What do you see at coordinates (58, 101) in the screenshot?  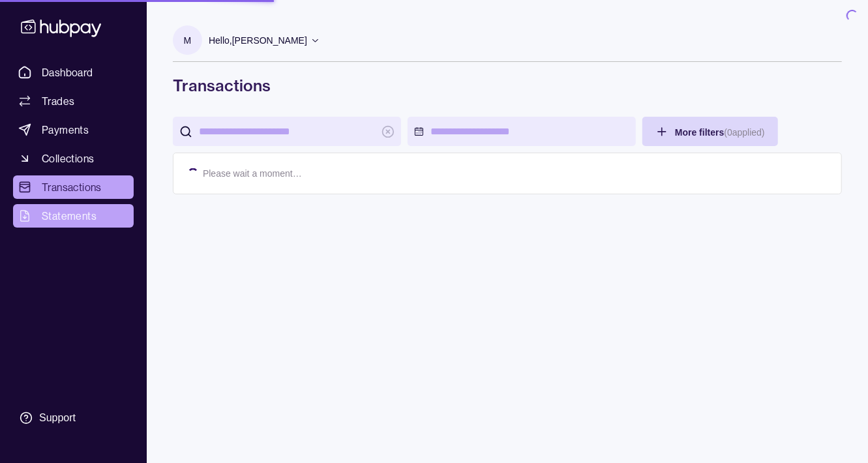 I see `span: Trades` at bounding box center [58, 101].